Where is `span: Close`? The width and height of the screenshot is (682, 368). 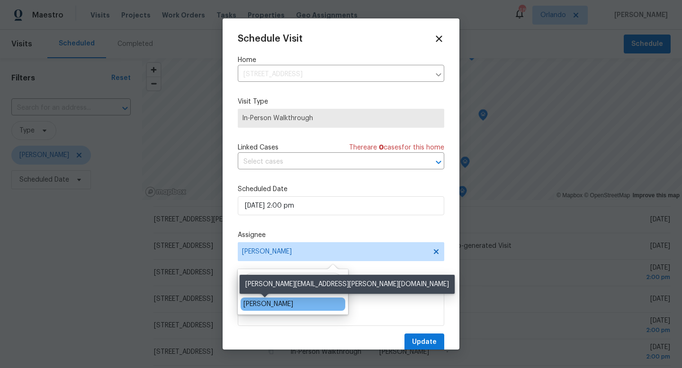 span: Close is located at coordinates (439, 39).